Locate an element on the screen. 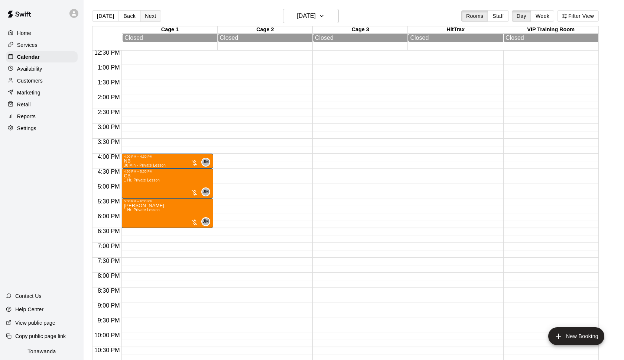 Image resolution: width=624 pixels, height=360 pixels. p: Home is located at coordinates (24, 33).